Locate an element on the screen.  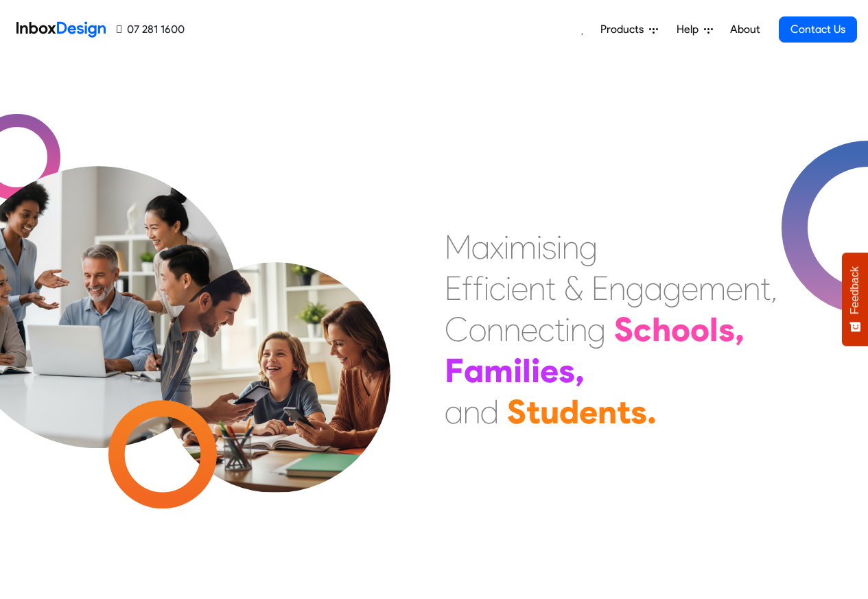
span: Products is located at coordinates (625, 30).